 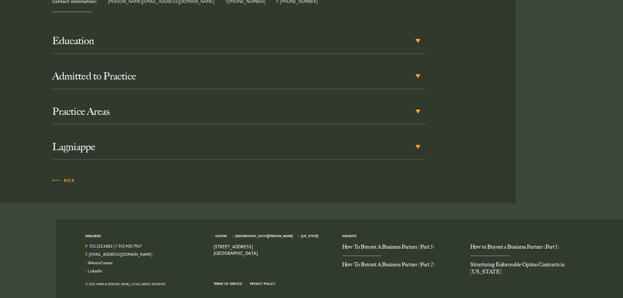 What do you see at coordinates (239, 76) in the screenshot?
I see `h3: Admitted to Practice` at bounding box center [239, 76].